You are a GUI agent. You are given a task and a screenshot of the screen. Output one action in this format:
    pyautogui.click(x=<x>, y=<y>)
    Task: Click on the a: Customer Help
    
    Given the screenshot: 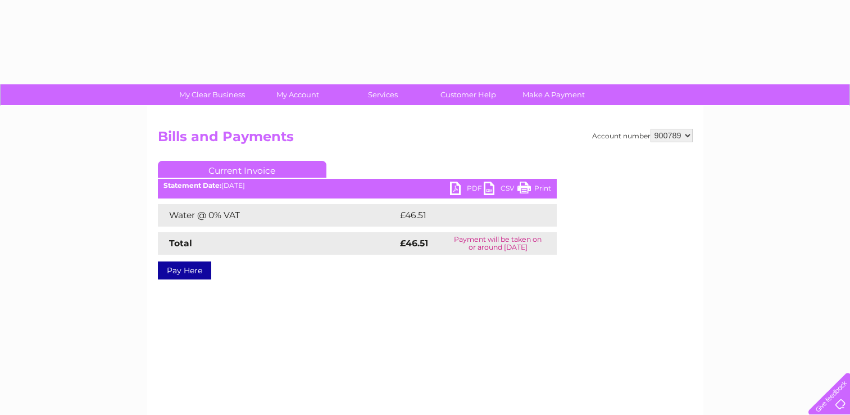 What is the action you would take?
    pyautogui.click(x=468, y=94)
    